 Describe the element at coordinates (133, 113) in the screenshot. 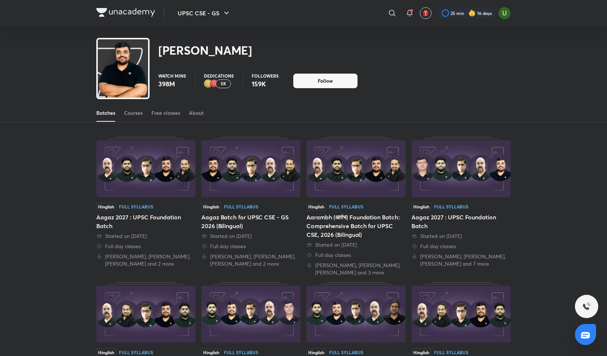

I see `div: Courses` at that location.